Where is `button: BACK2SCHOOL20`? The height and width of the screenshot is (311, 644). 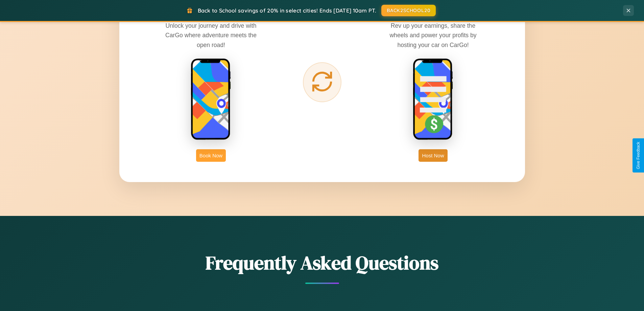 button: BACK2SCHOOL20 is located at coordinates (409, 11).